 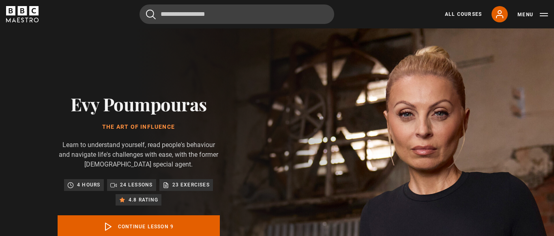 What do you see at coordinates (22, 14) in the screenshot?
I see `svg: BBC Maestro` at bounding box center [22, 14].